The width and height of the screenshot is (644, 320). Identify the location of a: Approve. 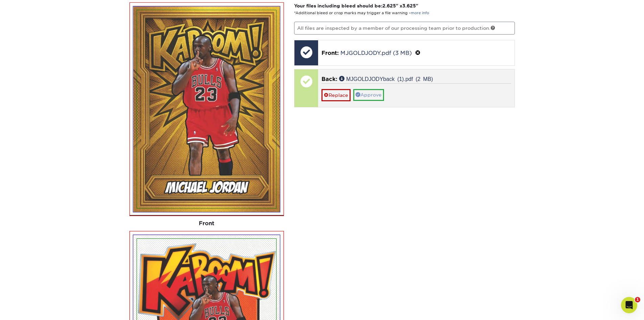
(368, 95).